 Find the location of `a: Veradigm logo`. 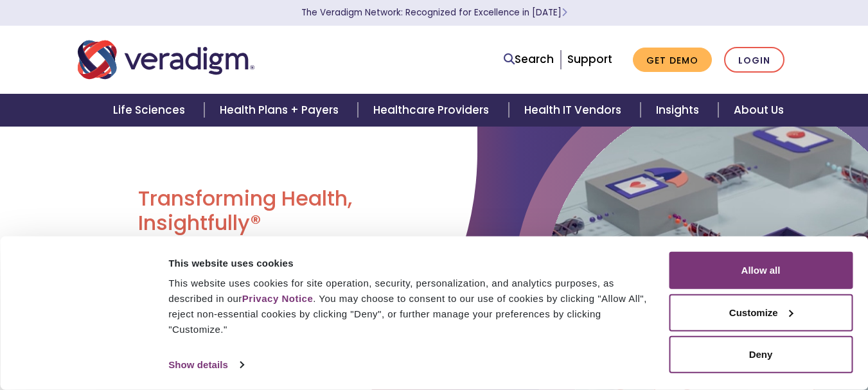

a: Veradigm logo is located at coordinates (166, 60).